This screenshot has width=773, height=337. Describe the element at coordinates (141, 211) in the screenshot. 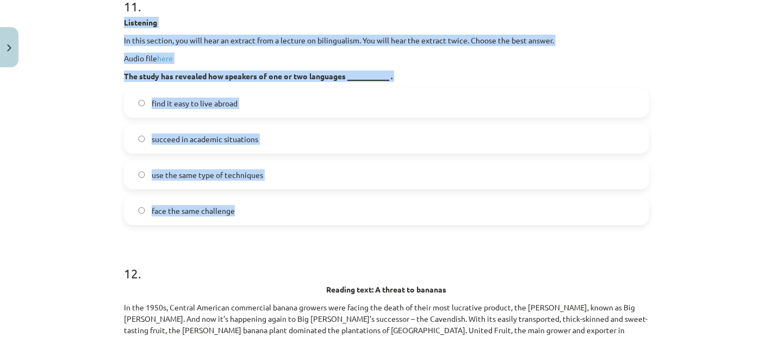

I see `input: face the same challenge` at that location.